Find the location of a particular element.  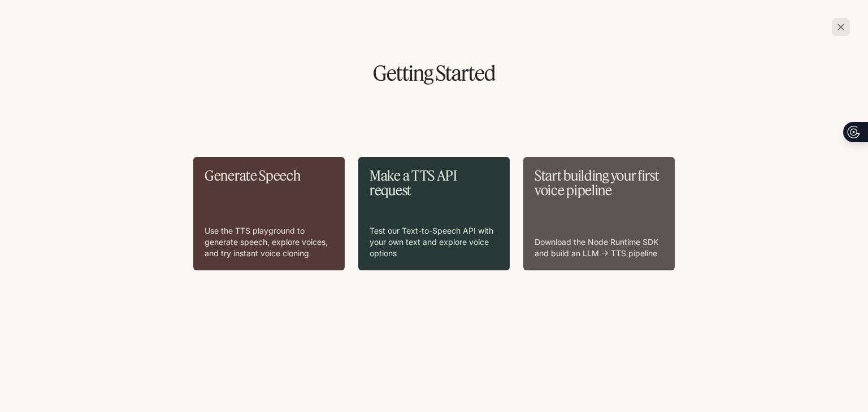

p: Download the Node Runtime SDK and build an LLM → TTS pipeline is located at coordinates (599, 248).